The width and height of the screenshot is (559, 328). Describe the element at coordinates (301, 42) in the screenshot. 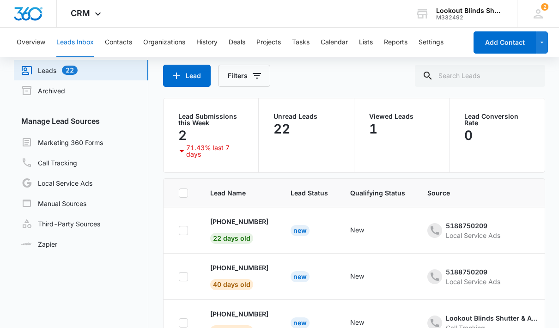

I see `button: Tasks` at that location.